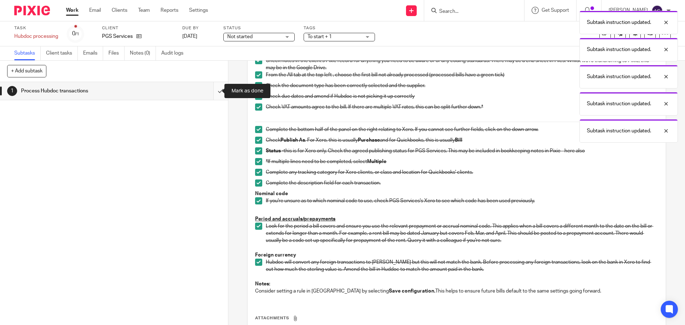 The width and height of the screenshot is (685, 325). What do you see at coordinates (657, 11) in the screenshot?
I see `img: svg%3E` at bounding box center [657, 11].